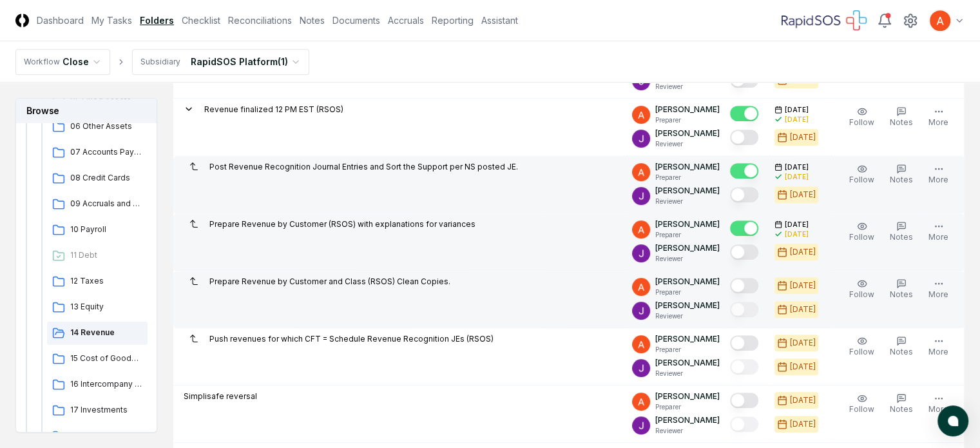 This screenshot has width=980, height=448. What do you see at coordinates (97, 152) in the screenshot?
I see `a: 07 Accounts Payable` at bounding box center [97, 152].